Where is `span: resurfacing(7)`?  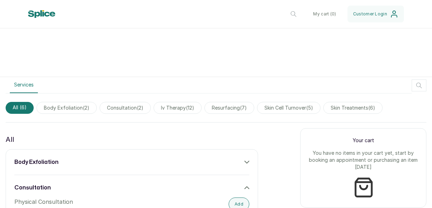 span: resurfacing(7) is located at coordinates (229, 108).